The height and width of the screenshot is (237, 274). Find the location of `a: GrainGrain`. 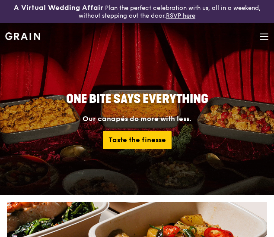

a: GrainGrain is located at coordinates (22, 35).